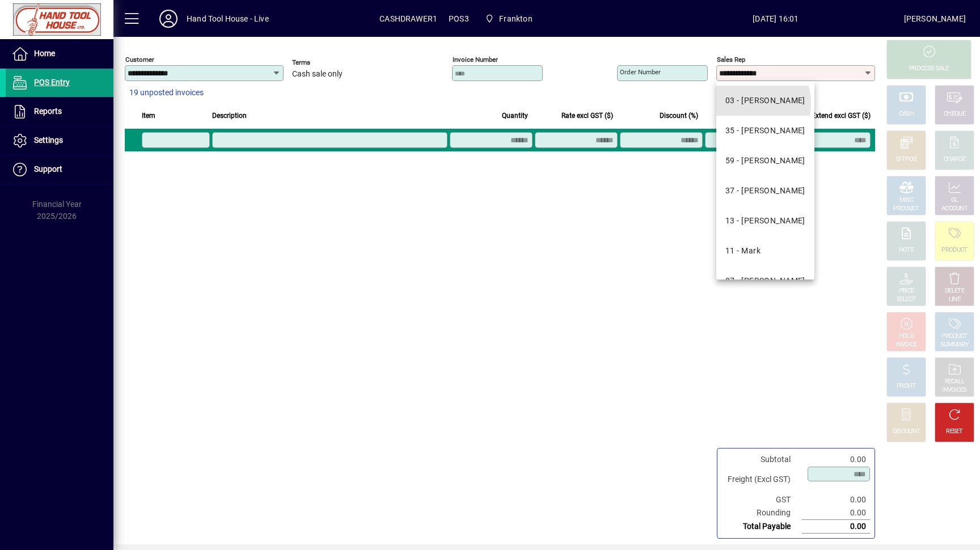  I want to click on div: PRICE, so click(907, 291).